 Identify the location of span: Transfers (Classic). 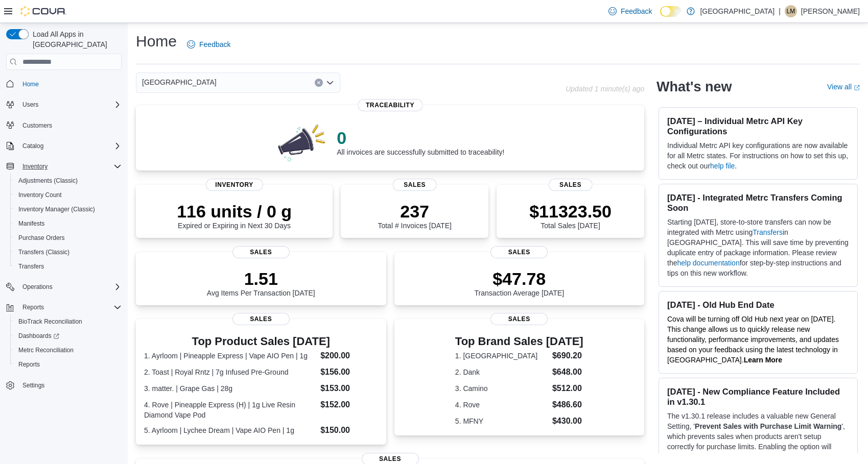
(44, 252).